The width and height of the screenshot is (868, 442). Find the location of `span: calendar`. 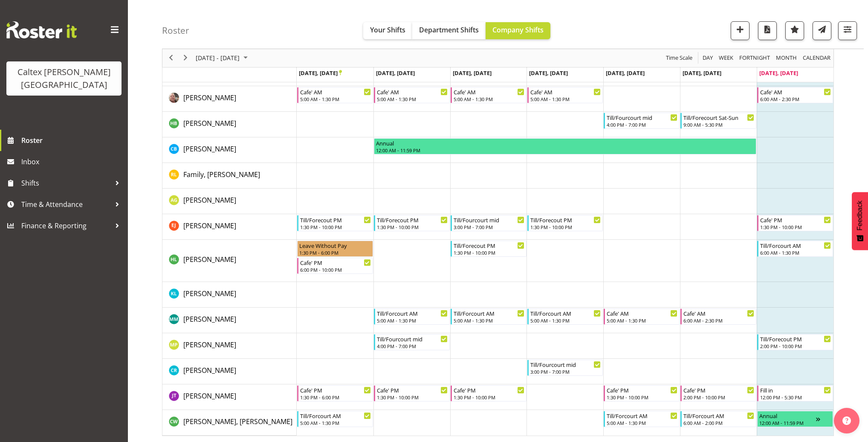

span: calendar is located at coordinates (817, 58).